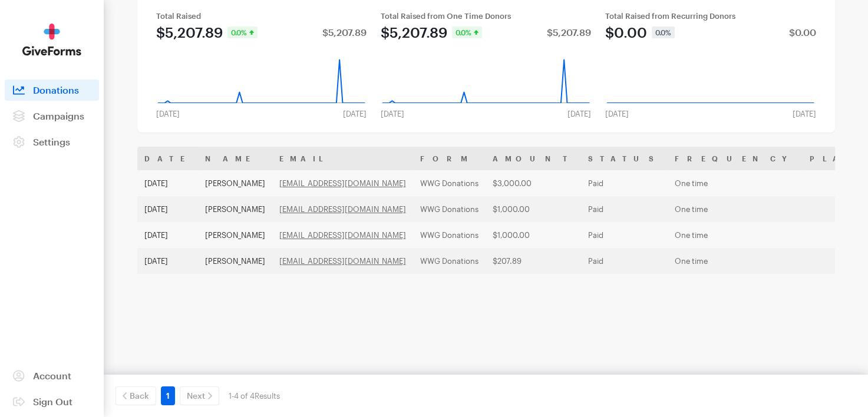 Image resolution: width=868 pixels, height=417 pixels. I want to click on a: Campaigns, so click(52, 116).